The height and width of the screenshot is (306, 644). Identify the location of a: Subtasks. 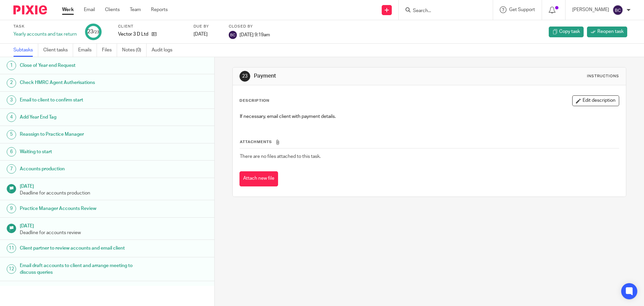
(26, 50).